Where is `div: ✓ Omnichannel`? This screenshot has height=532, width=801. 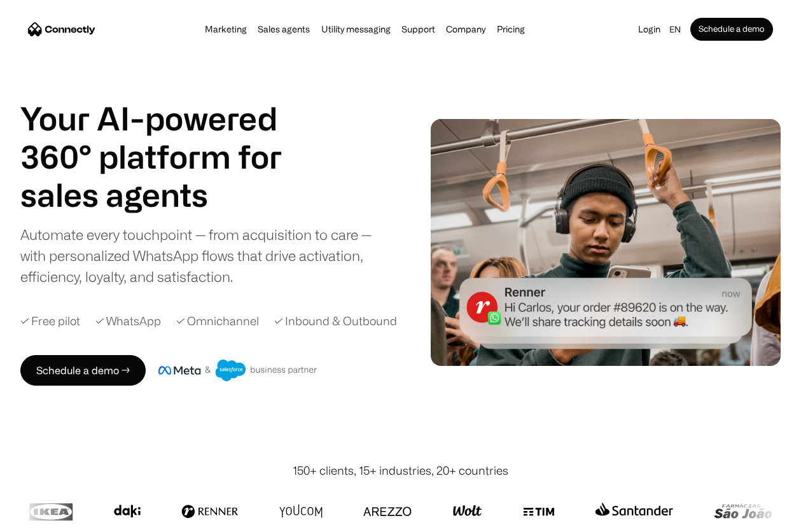 div: ✓ Omnichannel is located at coordinates (218, 320).